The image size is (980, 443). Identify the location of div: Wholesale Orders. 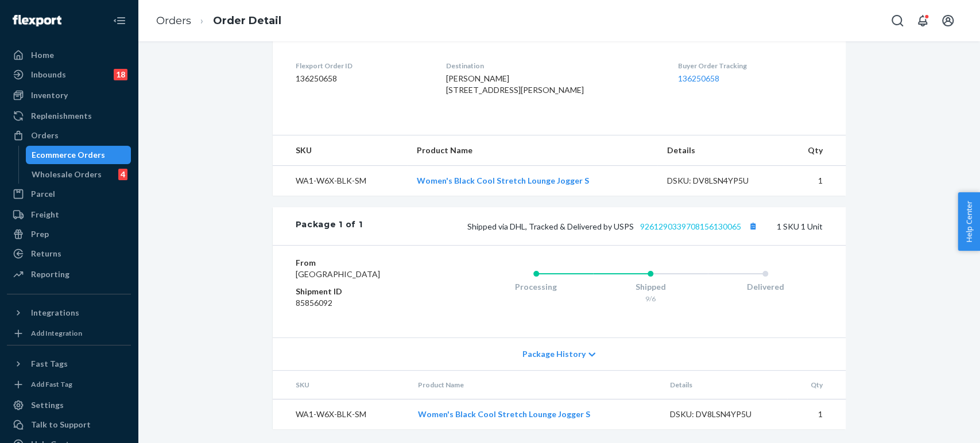
(67, 175).